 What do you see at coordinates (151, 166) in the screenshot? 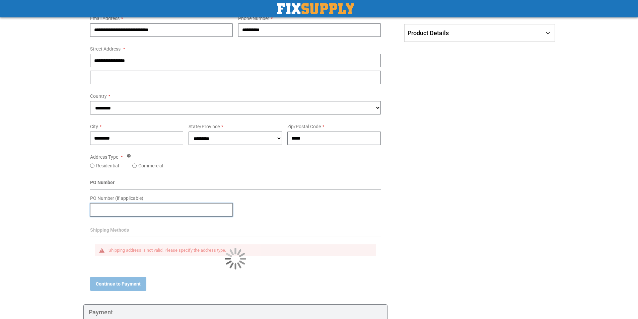
I see `label: Commercial` at bounding box center [151, 166].